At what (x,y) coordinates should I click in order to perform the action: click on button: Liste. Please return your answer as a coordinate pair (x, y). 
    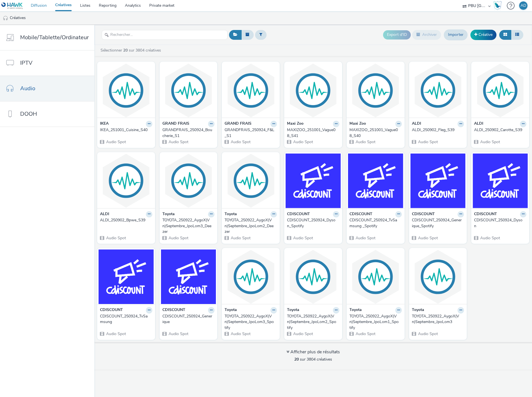
    Looking at the image, I should click on (517, 35).